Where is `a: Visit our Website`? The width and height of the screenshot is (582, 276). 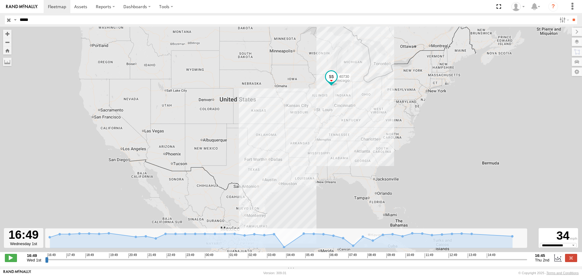
a: Visit our Website is located at coordinates (17, 273).